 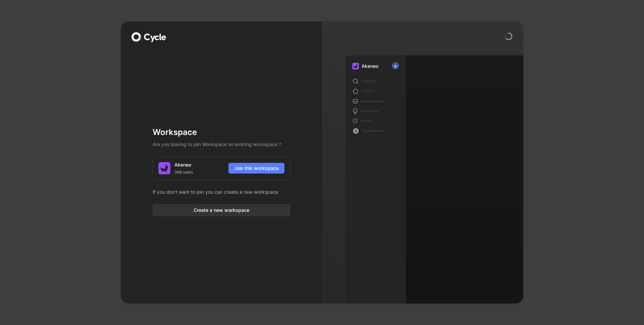 I want to click on p: If you don't want to join you can create a new workspace, so click(x=222, y=192).